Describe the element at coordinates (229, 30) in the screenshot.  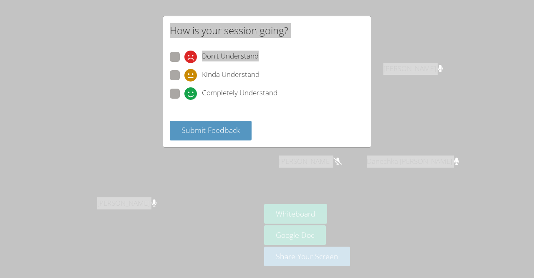
I see `h2: How is your session going?` at that location.